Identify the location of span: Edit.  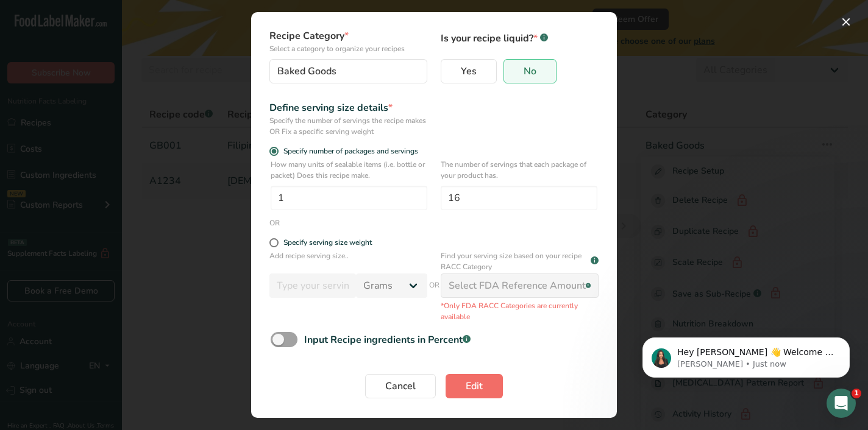
(475, 386).